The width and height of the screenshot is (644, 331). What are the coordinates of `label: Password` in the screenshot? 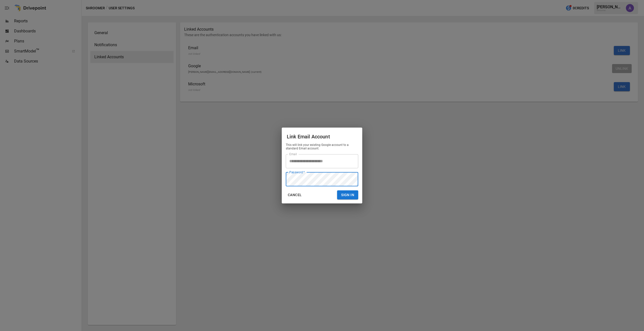 It's located at (297, 172).